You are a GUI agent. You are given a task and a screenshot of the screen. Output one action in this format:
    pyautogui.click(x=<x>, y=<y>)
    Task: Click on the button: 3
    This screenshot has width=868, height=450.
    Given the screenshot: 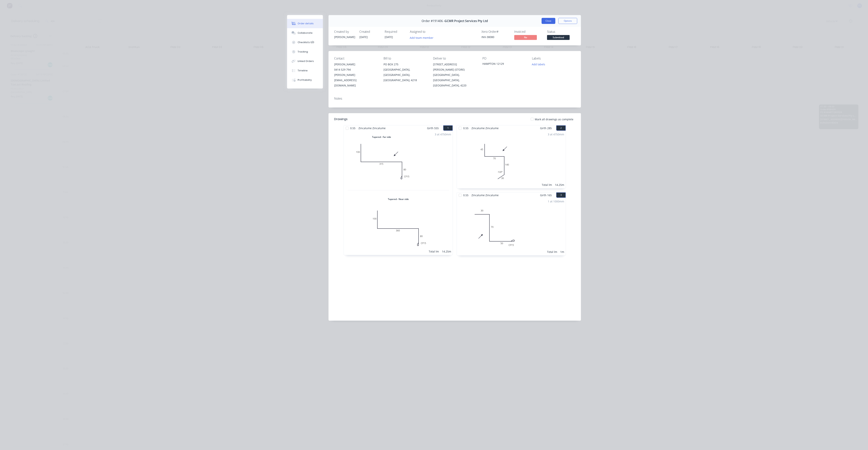 What is the action you would take?
    pyautogui.click(x=561, y=195)
    